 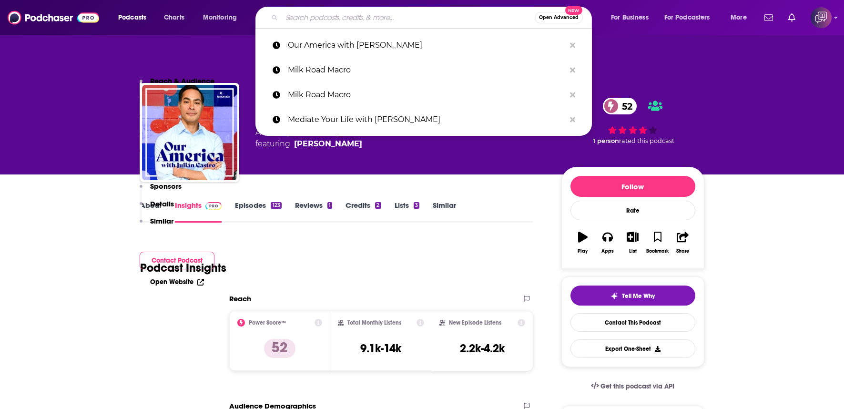 I want to click on button: Bookmark, so click(x=657, y=242).